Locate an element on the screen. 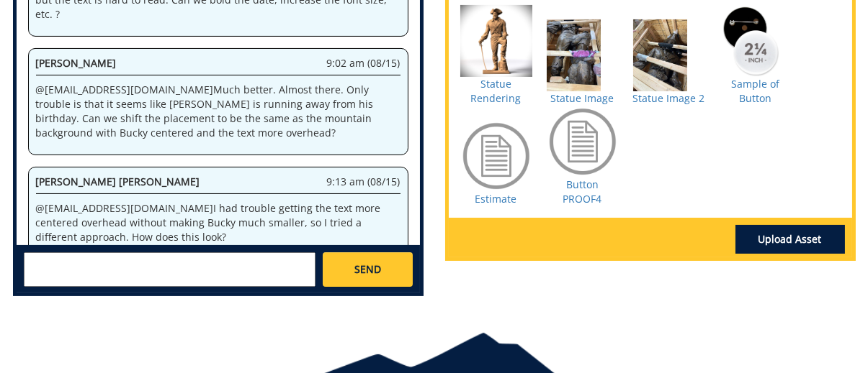  a: Upload Asset is located at coordinates (790, 240).